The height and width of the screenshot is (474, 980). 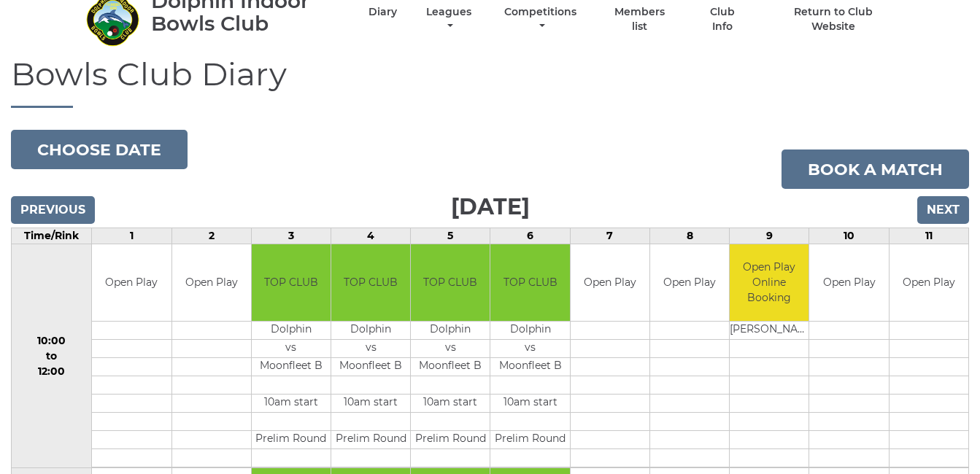 What do you see at coordinates (689, 237) in the screenshot?
I see `td: 8` at bounding box center [689, 237].